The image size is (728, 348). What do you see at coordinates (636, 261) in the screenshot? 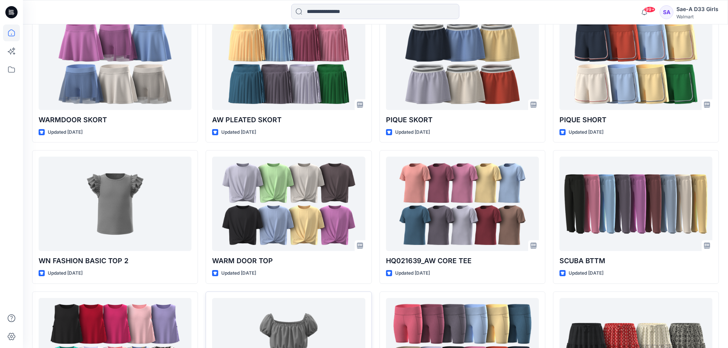
I see `p: SCUBA BTTM` at bounding box center [636, 261].